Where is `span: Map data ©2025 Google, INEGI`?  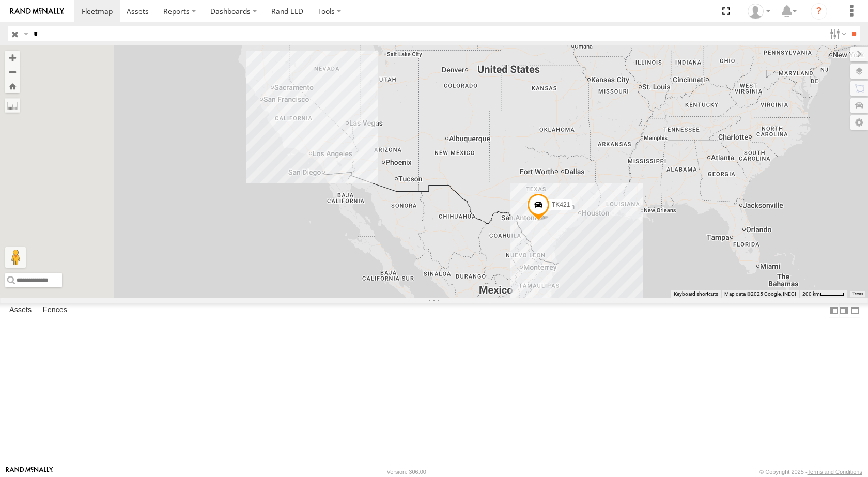
span: Map data ©2025 Google, INEGI is located at coordinates (761, 294).